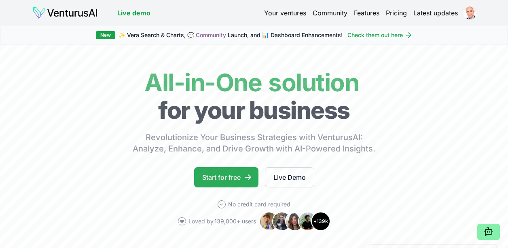 This screenshot has height=248, width=508. What do you see at coordinates (106, 35) in the screenshot?
I see `div: New` at bounding box center [106, 35].